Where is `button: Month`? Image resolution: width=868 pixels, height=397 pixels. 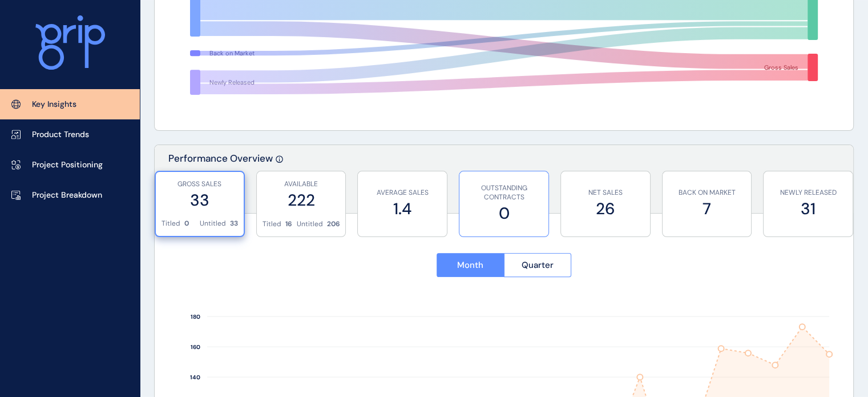
button: Month is located at coordinates (470, 265).